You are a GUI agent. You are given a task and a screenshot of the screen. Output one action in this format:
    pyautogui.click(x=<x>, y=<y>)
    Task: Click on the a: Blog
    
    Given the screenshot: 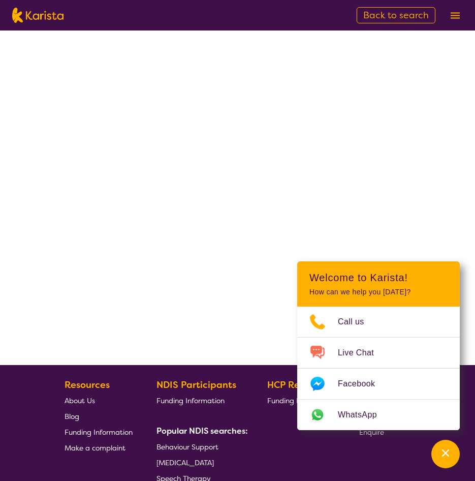 What is the action you would take?
    pyautogui.click(x=99, y=416)
    